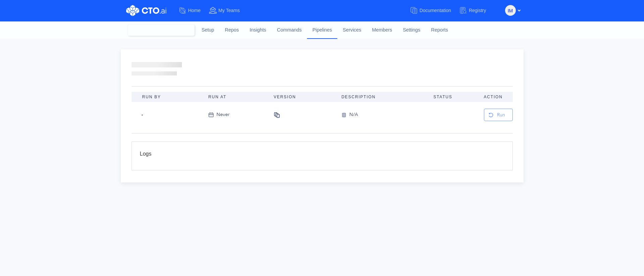  Describe the element at coordinates (232, 30) in the screenshot. I see `a: Repos` at that location.